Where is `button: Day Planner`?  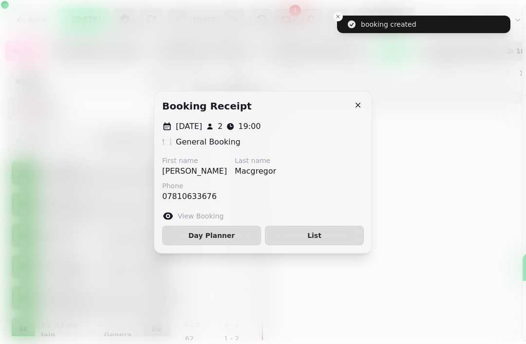
button: Day Planner is located at coordinates (211, 236).